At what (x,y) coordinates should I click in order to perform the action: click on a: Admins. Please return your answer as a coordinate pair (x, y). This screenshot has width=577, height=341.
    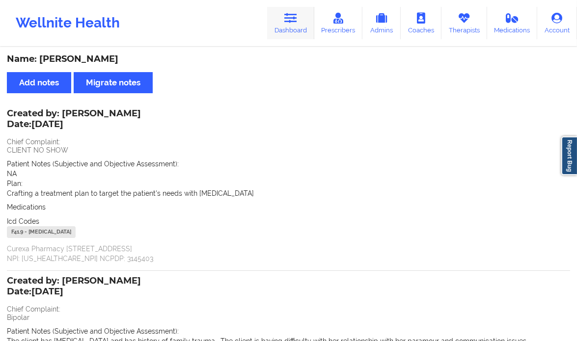
    Looking at the image, I should click on (381, 23).